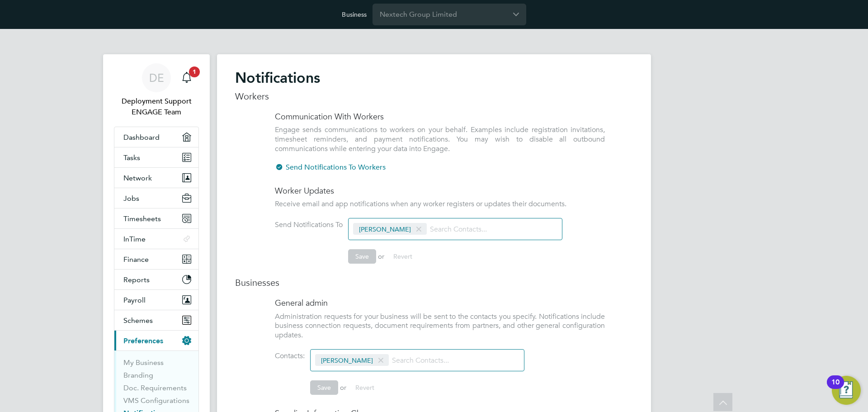  What do you see at coordinates (156, 259) in the screenshot?
I see `button: Finance` at bounding box center [156, 259].